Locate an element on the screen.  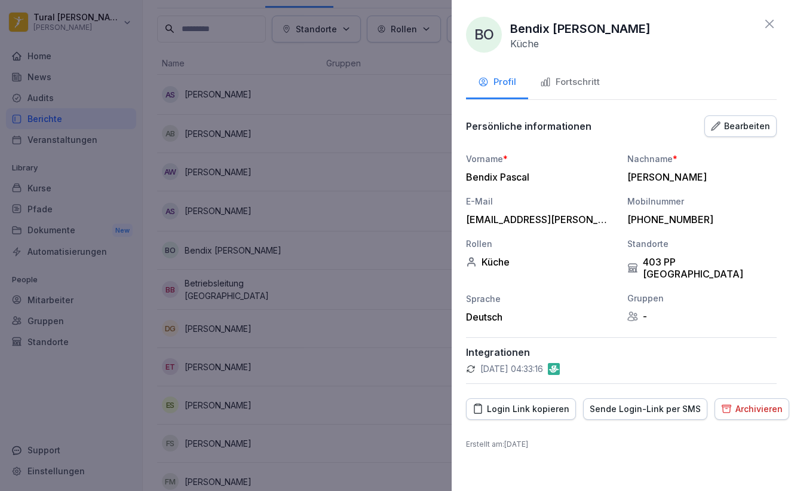
p: Persönliche informationen is located at coordinates (529, 126).